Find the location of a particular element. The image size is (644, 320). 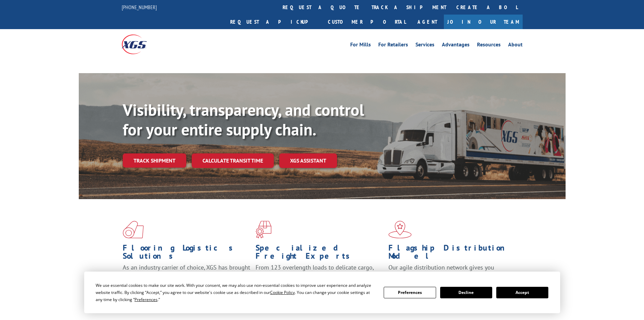

a: About is located at coordinates (515, 46).